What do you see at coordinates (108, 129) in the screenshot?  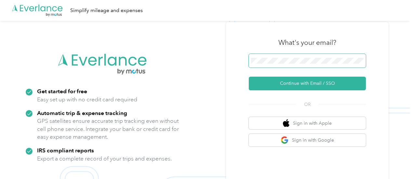 I see `p: GPS satellites ensure accurate trip tracking even without cell phone service. Integrate your bank...` at bounding box center [108, 129].